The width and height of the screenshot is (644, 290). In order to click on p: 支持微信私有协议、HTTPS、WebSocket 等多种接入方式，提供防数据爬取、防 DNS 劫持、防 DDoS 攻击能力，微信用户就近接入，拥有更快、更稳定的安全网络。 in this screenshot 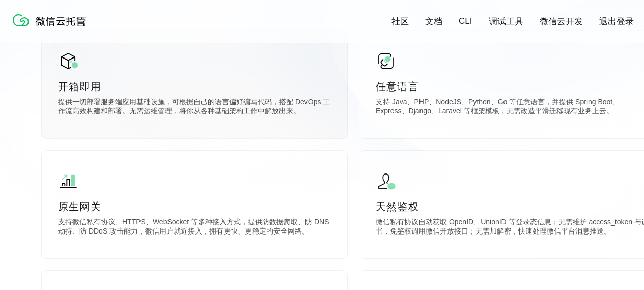, I will do `click(194, 228)`.